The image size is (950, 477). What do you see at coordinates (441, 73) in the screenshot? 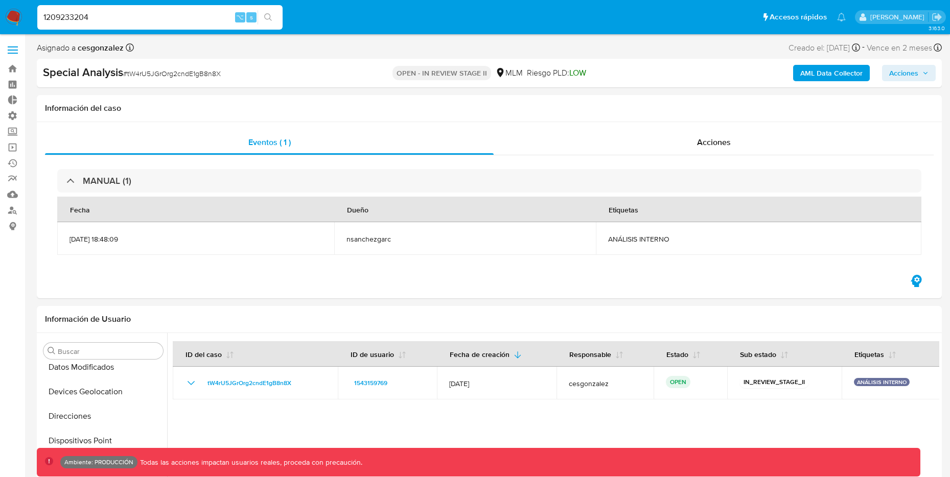
I see `p: OPEN - IN REVIEW STAGE II` at bounding box center [441, 73].